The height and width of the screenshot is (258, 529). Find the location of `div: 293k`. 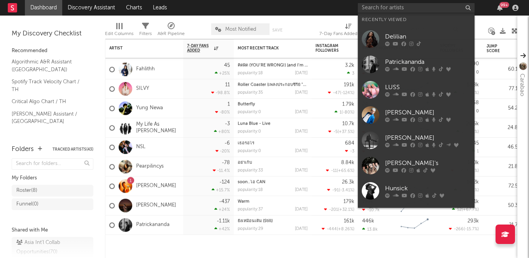

div: 293k is located at coordinates (473, 221).